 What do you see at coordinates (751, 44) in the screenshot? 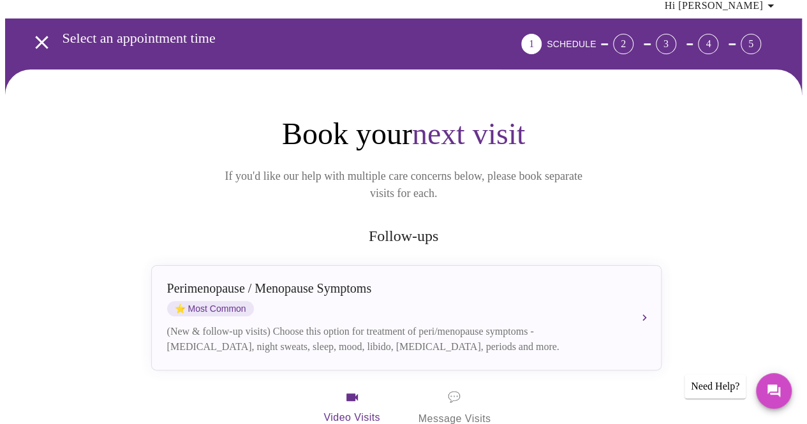
I see `div: 5` at bounding box center [751, 44].